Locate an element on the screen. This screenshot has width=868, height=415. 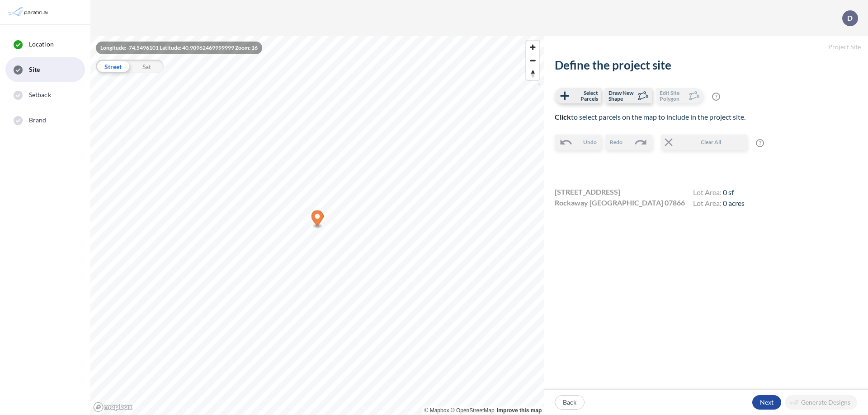
p: D is located at coordinates (849, 18).